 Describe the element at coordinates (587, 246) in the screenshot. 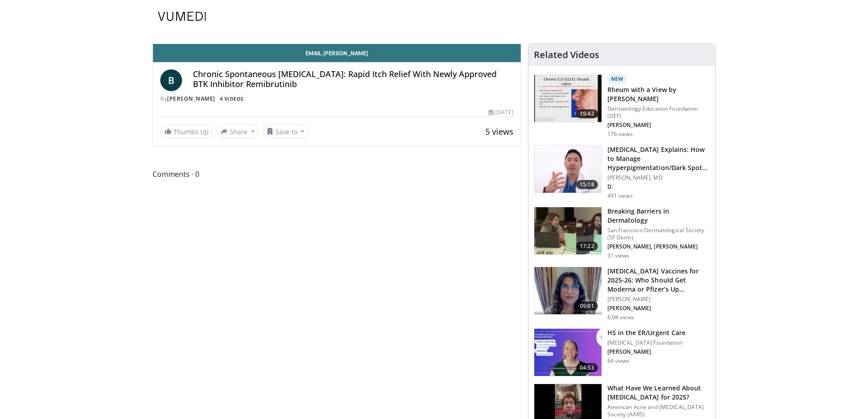

I see `span: 17:22` at that location.